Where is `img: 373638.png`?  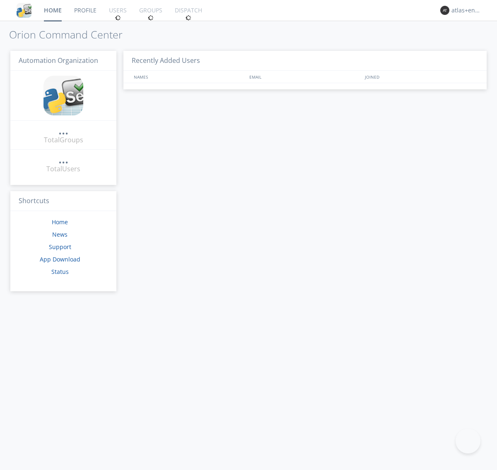 img: 373638.png is located at coordinates (445, 10).